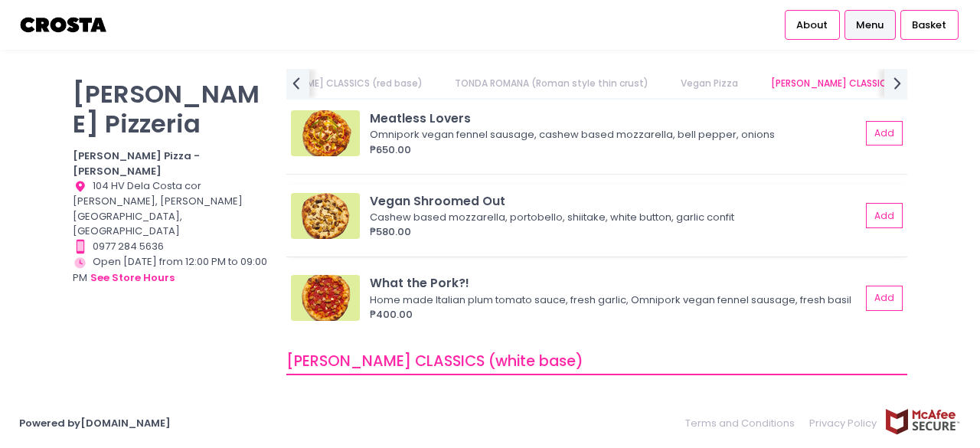  What do you see at coordinates (613, 217) in the screenshot?
I see `div: Cashew based mozzarella, portobello, shiitake, white button, garlic confit` at bounding box center [613, 217].